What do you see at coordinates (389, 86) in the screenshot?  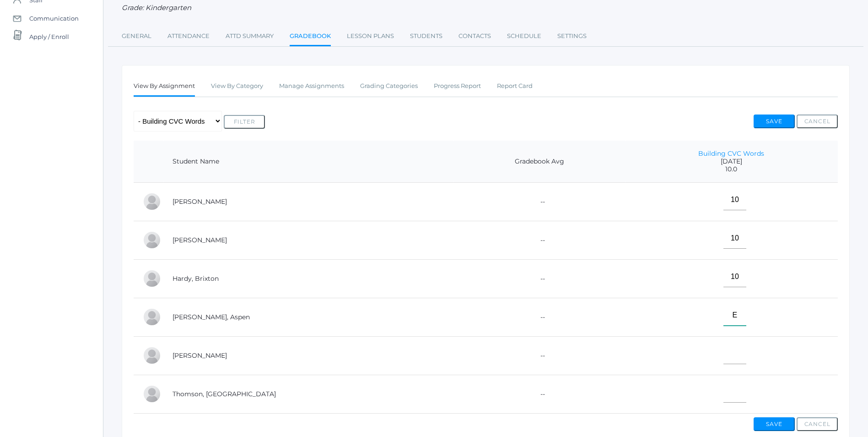 I see `a: Grading Categories` at bounding box center [389, 86].